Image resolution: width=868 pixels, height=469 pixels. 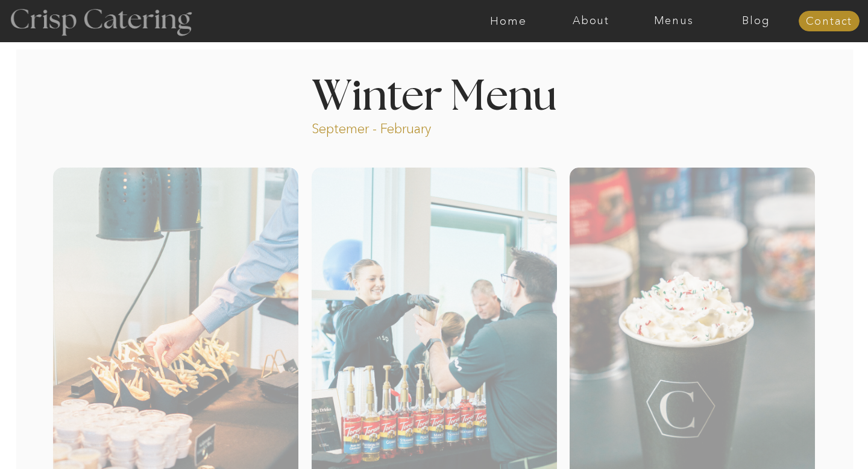 I want to click on a: Contact, so click(x=828, y=22).